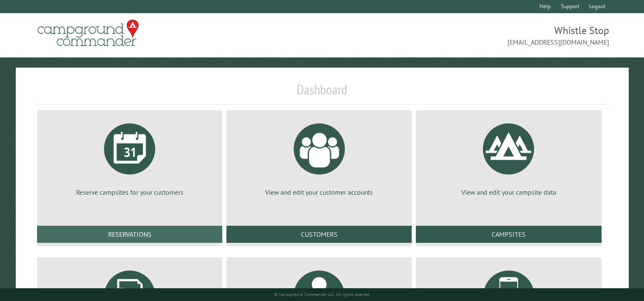 The width and height of the screenshot is (644, 301). I want to click on a: Customers, so click(318, 234).